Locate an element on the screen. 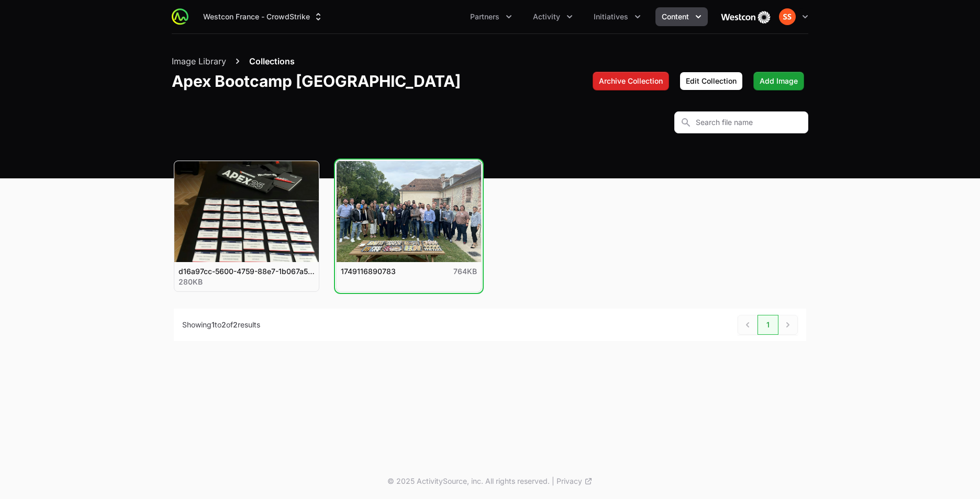 The image size is (980, 499). button: Content is located at coordinates (681, 17).